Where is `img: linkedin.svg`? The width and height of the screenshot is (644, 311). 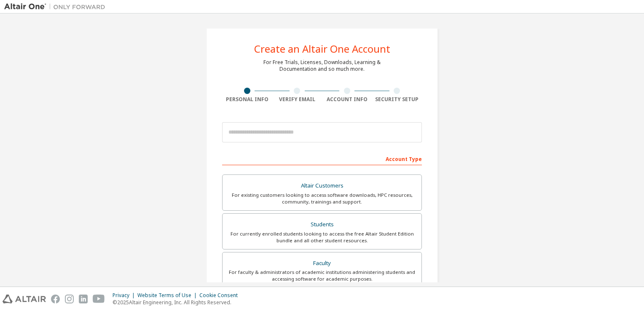 img: linkedin.svg is located at coordinates (83, 299).